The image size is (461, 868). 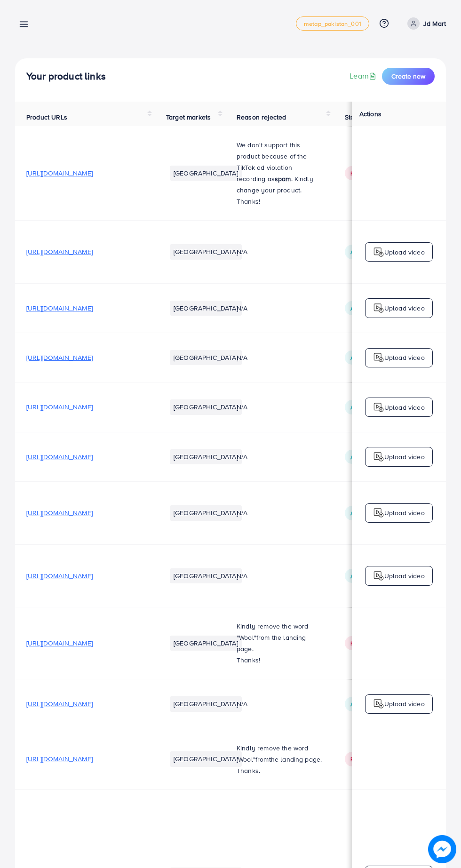 What do you see at coordinates (435, 24) in the screenshot?
I see `p: Jd Mart` at bounding box center [435, 24].